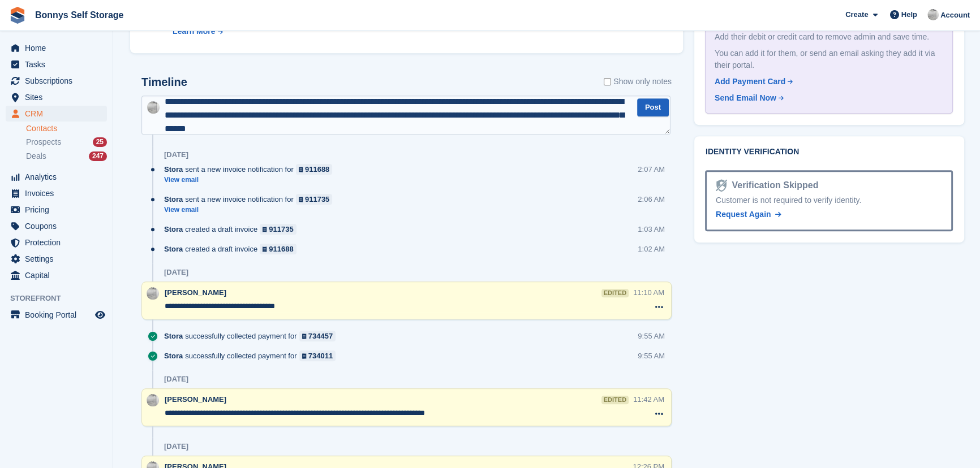 The image size is (980, 468). Describe the element at coordinates (61, 298) in the screenshot. I see `span: Storefront` at that location.